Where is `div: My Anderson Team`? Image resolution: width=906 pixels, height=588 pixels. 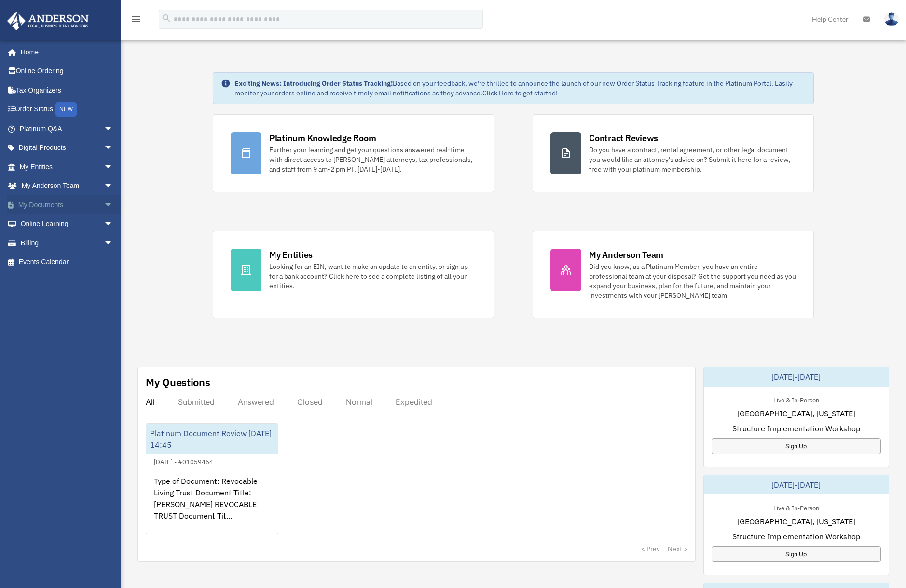
div: My Anderson Team is located at coordinates (626, 255).